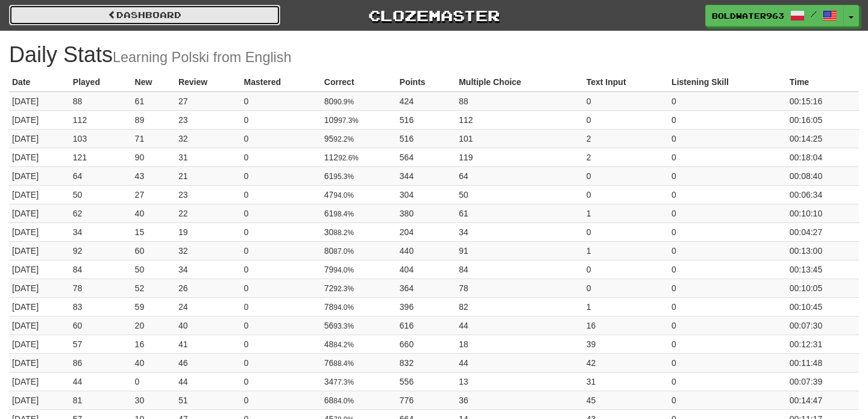 This screenshot has height=419, width=868. What do you see at coordinates (426, 213) in the screenshot?
I see `td: 380` at bounding box center [426, 213].